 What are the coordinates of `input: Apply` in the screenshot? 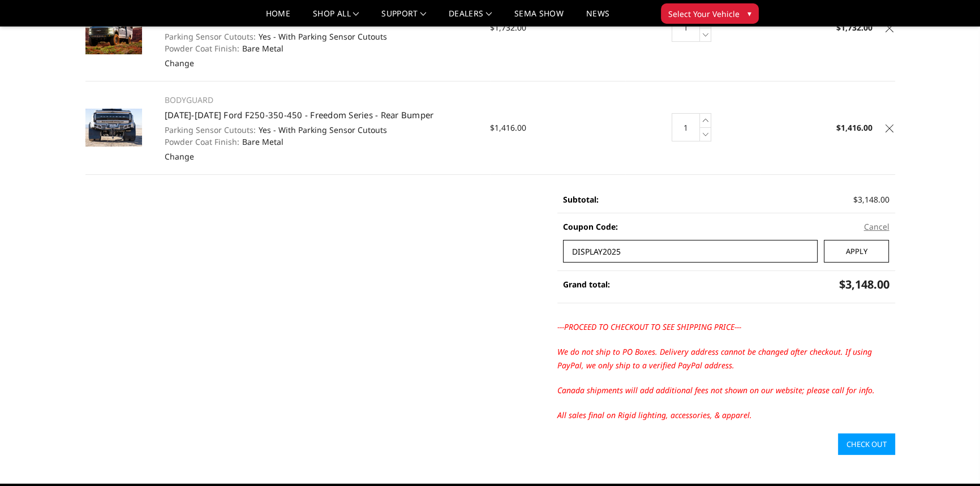 It's located at (856, 251).